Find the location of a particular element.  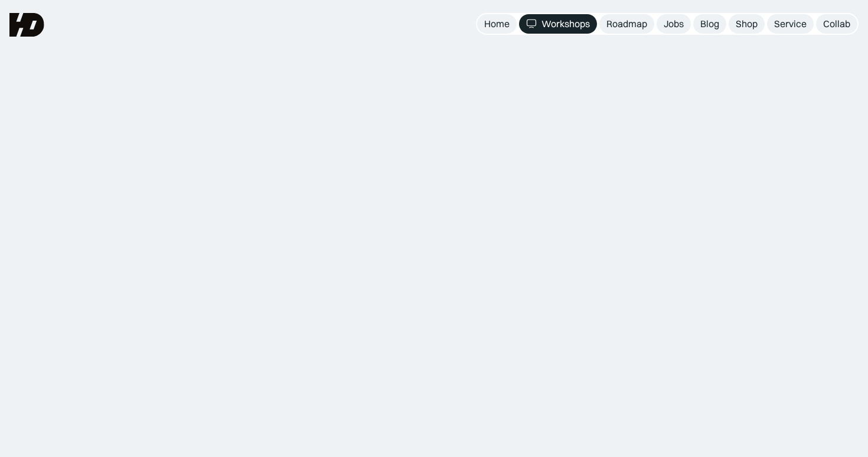

a: Service is located at coordinates (790, 24).